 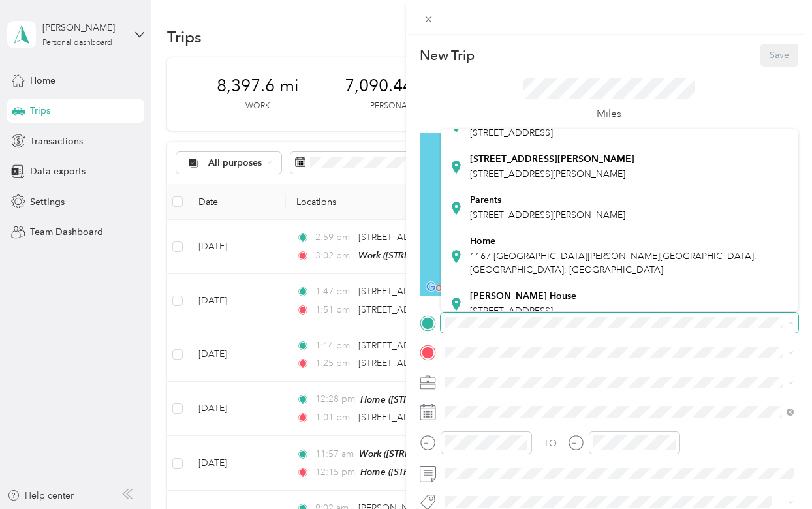 I want to click on strong: Parents, so click(x=486, y=200).